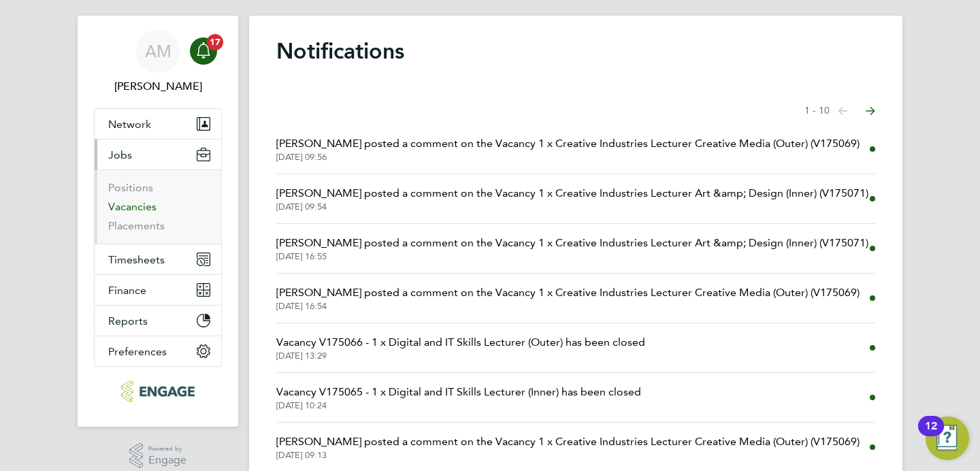 Image resolution: width=980 pixels, height=471 pixels. I want to click on a: Positions, so click(131, 187).